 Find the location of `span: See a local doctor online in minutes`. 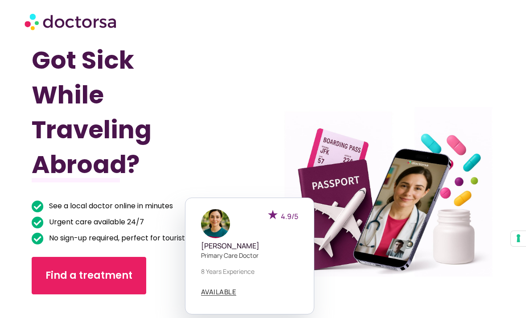

span: See a local doctor online in minutes is located at coordinates (110, 206).